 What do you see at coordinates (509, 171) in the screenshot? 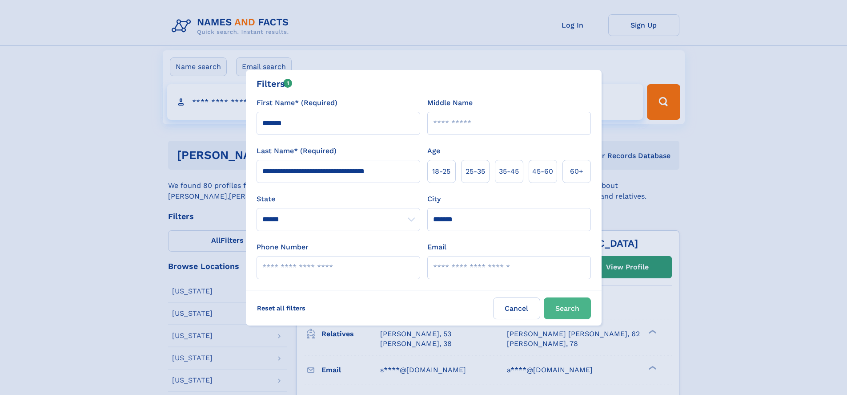
I see `span: 35‑45` at bounding box center [509, 171].